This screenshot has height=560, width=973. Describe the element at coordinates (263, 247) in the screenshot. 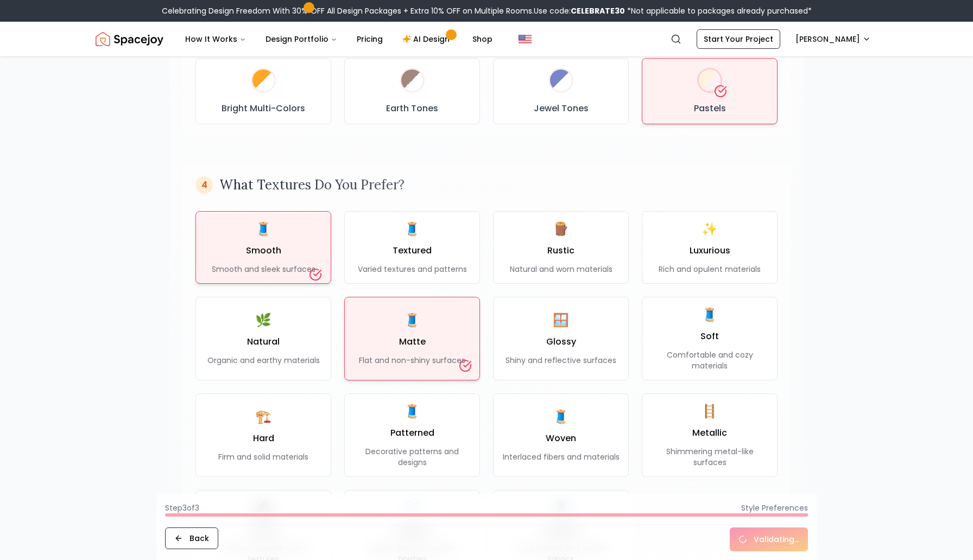

I see `button: 🧵SmoothSmooth and sleek surfaces` at that location.